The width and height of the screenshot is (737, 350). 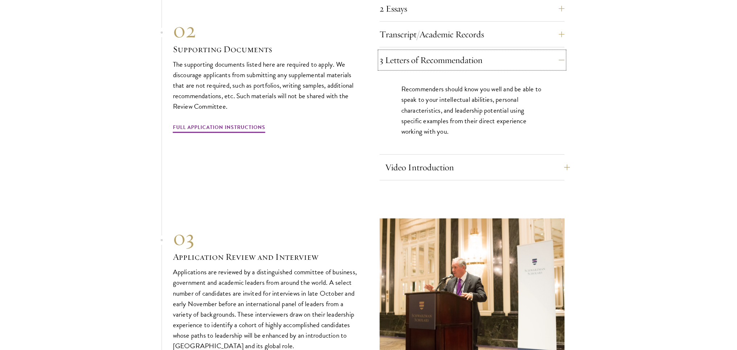 I want to click on h3: Application Review and Interview, so click(x=265, y=257).